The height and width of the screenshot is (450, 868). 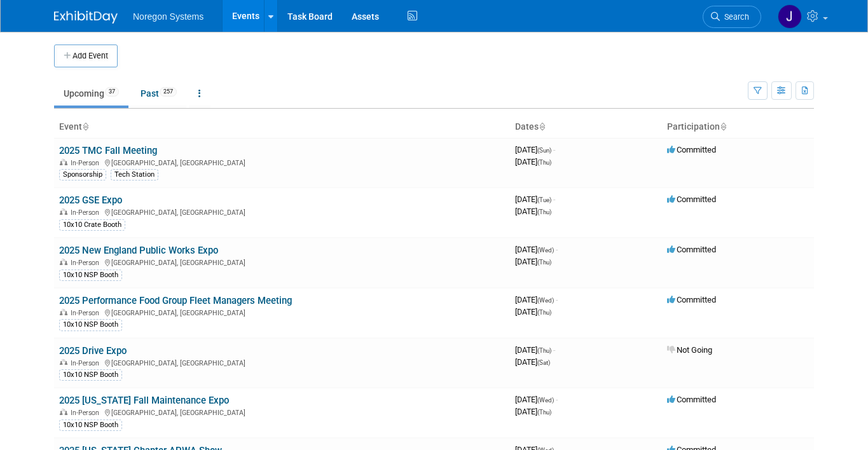 What do you see at coordinates (83, 175) in the screenshot?
I see `div: Sponsorship` at bounding box center [83, 175].